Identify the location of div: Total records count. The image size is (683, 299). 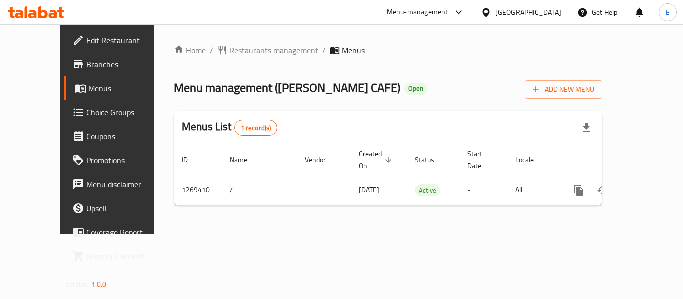
(256, 128).